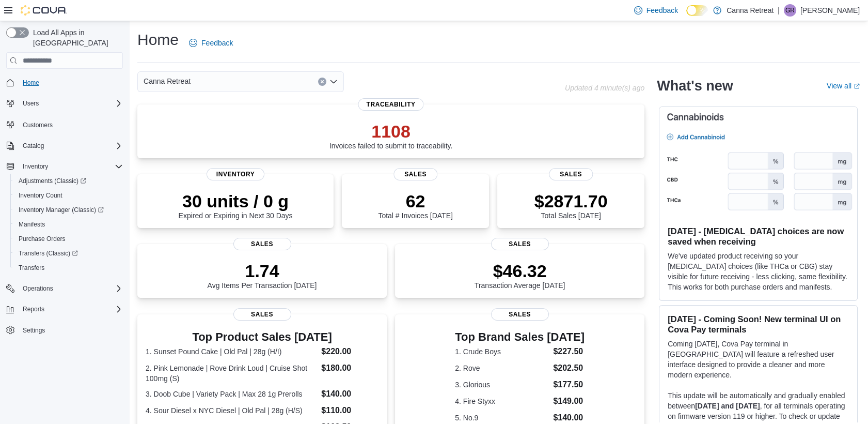 The image size is (868, 424). I want to click on button: Transfers, so click(68, 268).